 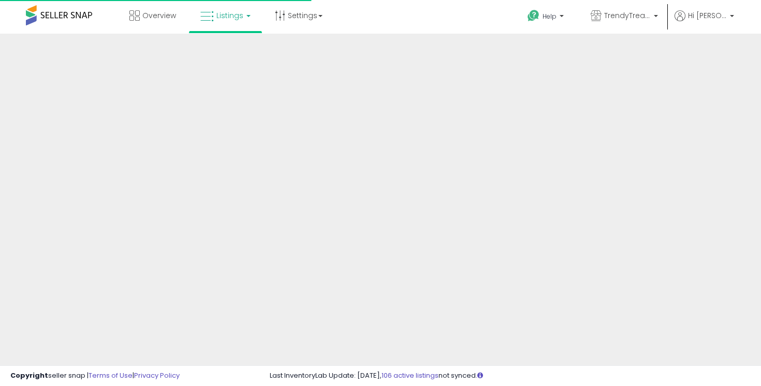 What do you see at coordinates (230, 16) in the screenshot?
I see `span: Listings` at bounding box center [230, 16].